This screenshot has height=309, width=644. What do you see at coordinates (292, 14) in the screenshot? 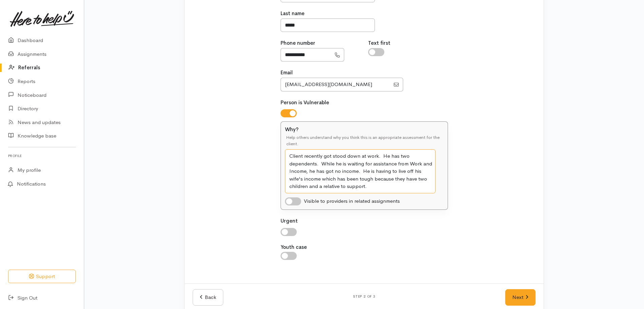
I see `label: Last name` at bounding box center [292, 14].